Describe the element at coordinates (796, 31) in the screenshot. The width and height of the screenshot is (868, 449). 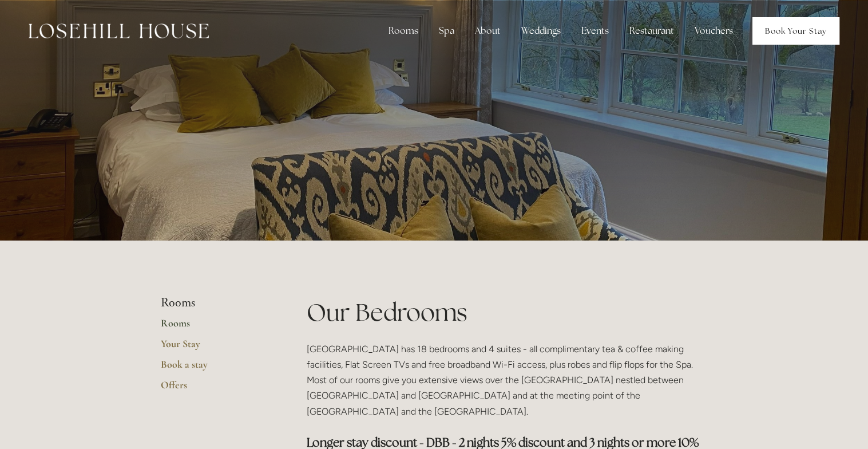
I see `a: Book Your Stay` at that location.